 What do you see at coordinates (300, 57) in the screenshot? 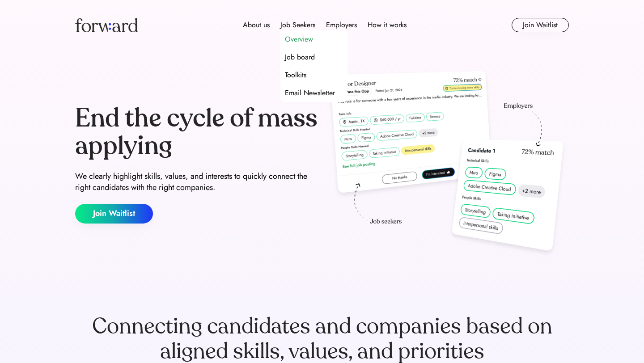
I see `div: Job board` at bounding box center [300, 57].